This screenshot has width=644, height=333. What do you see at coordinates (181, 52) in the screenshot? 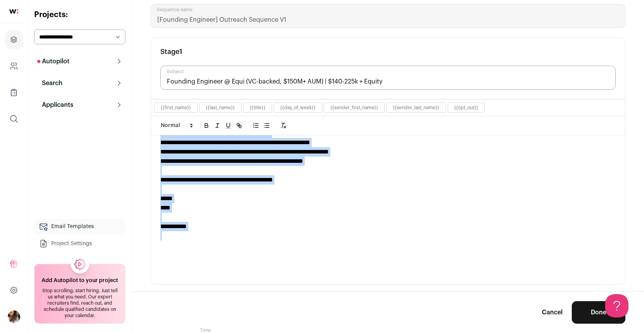
I see `span: 1` at bounding box center [181, 52].